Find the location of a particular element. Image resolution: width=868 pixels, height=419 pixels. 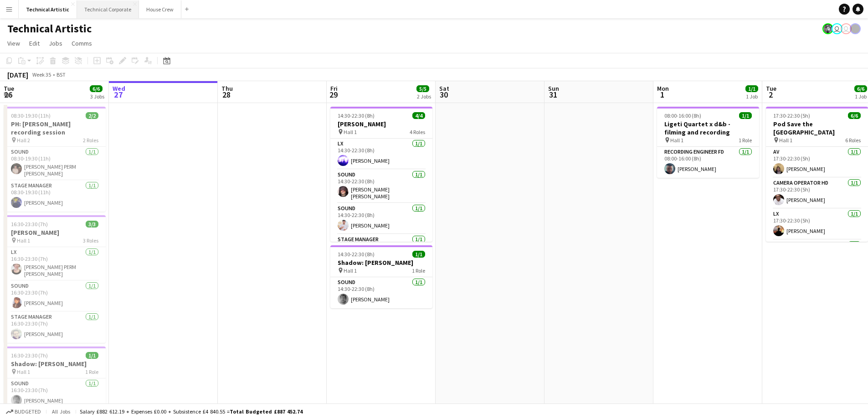

span: Comms is located at coordinates (81, 43).